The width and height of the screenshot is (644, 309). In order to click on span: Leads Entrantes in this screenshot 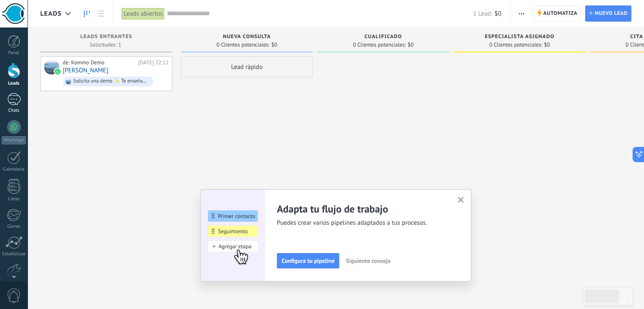, I will do `click(107, 37)`.